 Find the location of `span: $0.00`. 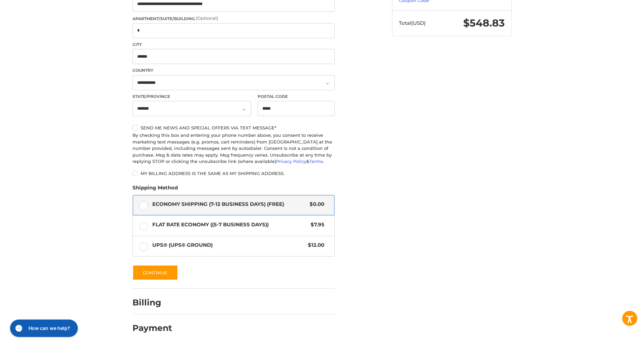

span: $0.00 is located at coordinates (316, 204).